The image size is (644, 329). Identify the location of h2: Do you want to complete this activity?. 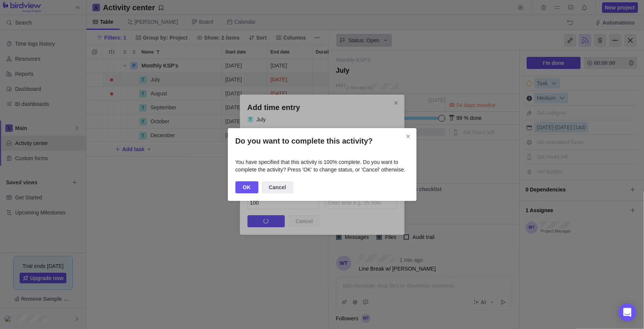
(322, 141).